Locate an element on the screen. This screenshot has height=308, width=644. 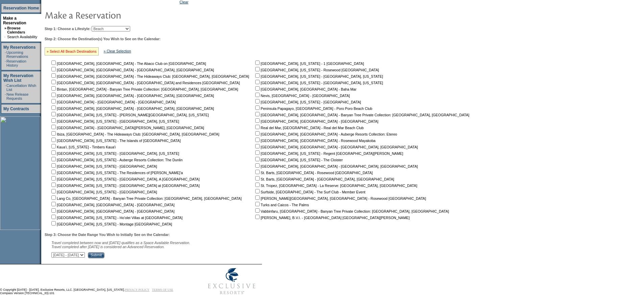
a: My Reservations is located at coordinates (19, 48).